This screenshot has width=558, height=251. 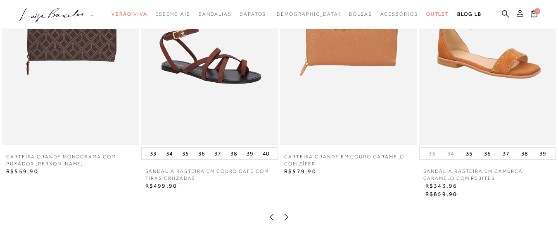 What do you see at coordinates (488, 175) in the screenshot?
I see `p: SANDÁLIA RASTEIRA EM CAMURÇA CARAMELO COM REBITES` at bounding box center [488, 175].